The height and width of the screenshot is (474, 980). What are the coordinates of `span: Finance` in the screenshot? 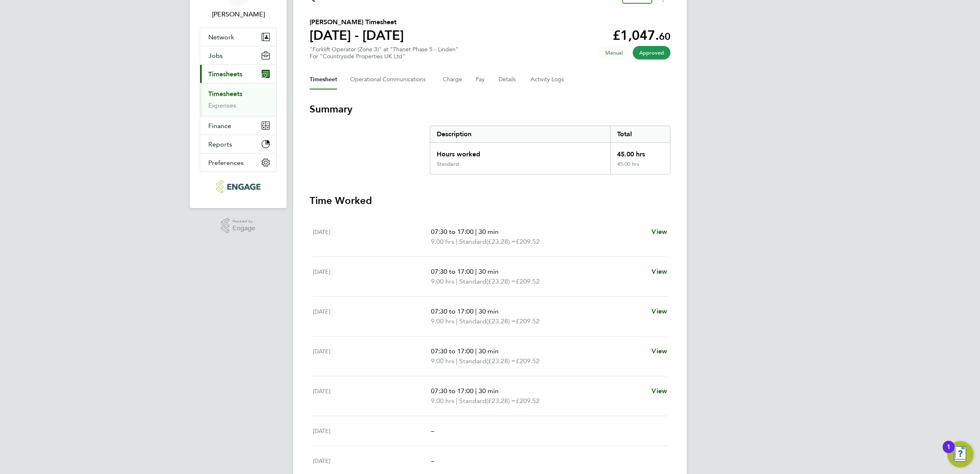 It's located at (220, 126).